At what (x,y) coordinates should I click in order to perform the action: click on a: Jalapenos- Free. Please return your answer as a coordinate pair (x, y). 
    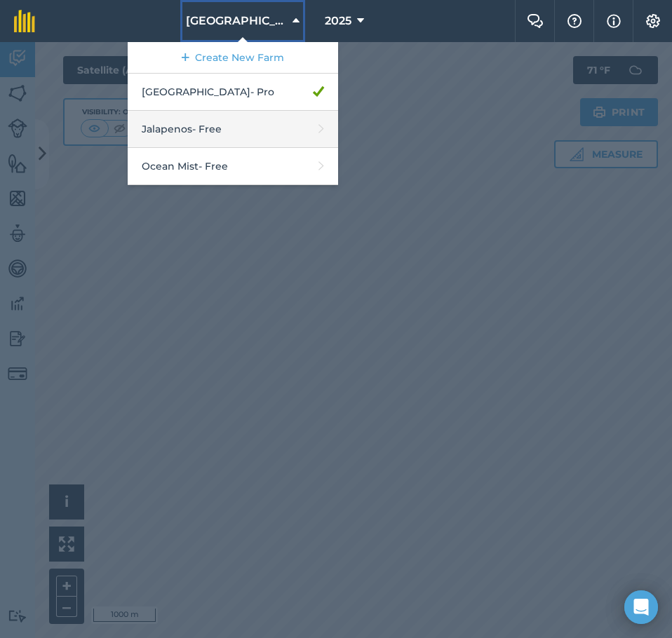
    Looking at the image, I should click on (233, 129).